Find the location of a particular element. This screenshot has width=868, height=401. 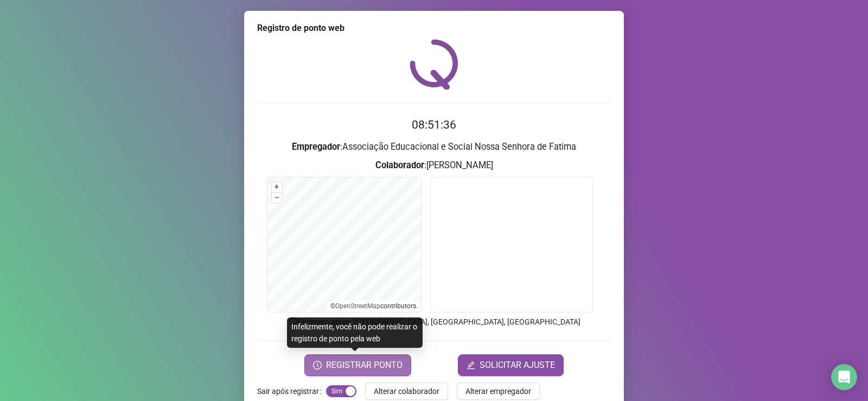

span: info-circle is located at coordinates (293, 321).